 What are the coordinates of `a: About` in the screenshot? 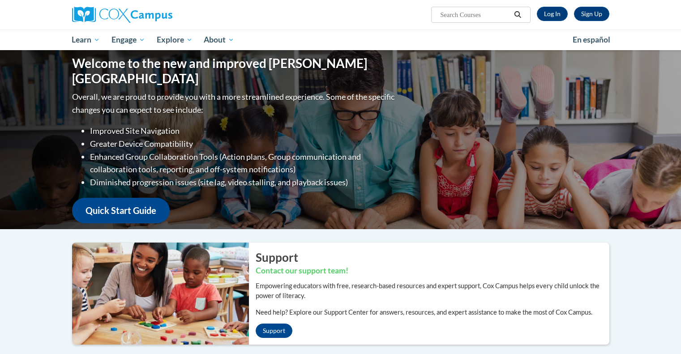 It's located at (219, 40).